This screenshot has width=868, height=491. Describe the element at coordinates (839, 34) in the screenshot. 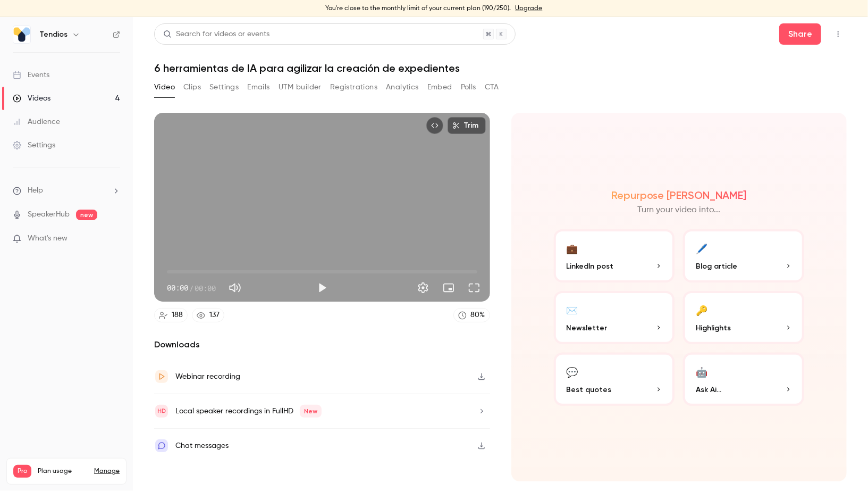

I see `button: Top Bar Actions` at that location.